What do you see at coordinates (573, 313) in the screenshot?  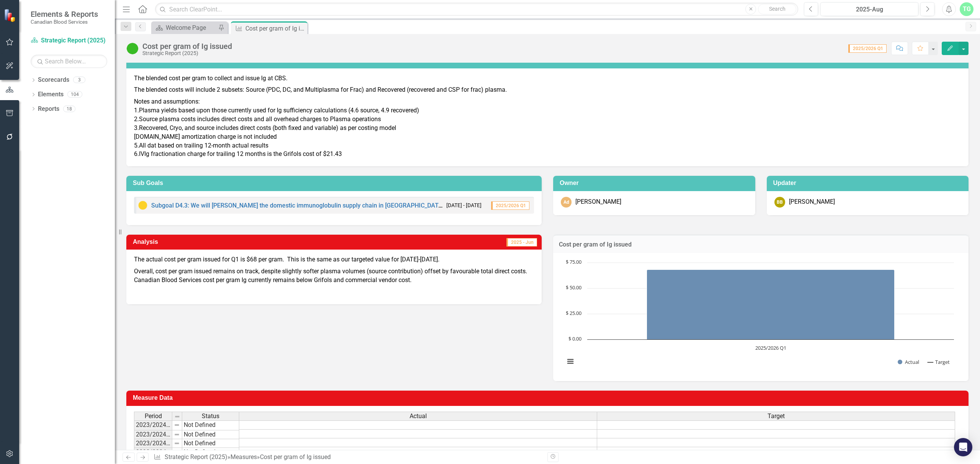 I see `text: $ 25.00` at bounding box center [573, 313].